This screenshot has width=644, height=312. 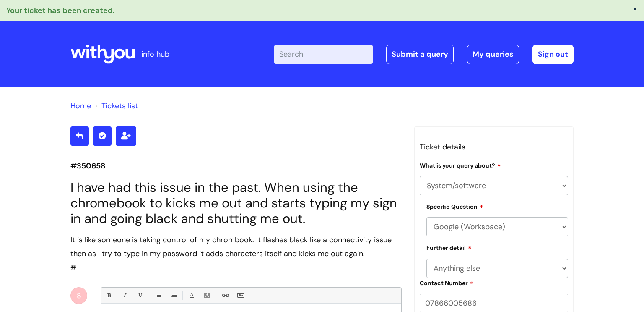 What do you see at coordinates (158, 296) in the screenshot?
I see `a: • Unordered List (Ctrl-Shift-7)` at bounding box center [158, 296].